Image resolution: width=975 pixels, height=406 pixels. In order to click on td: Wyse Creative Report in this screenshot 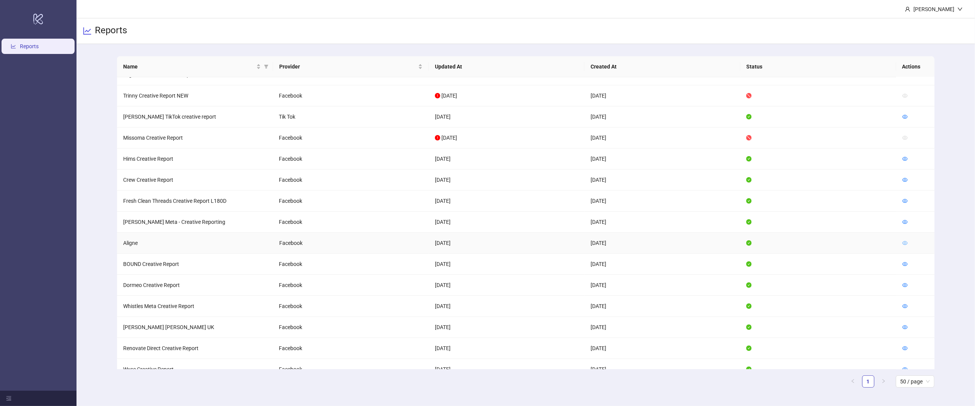, I will do `click(195, 369)`.